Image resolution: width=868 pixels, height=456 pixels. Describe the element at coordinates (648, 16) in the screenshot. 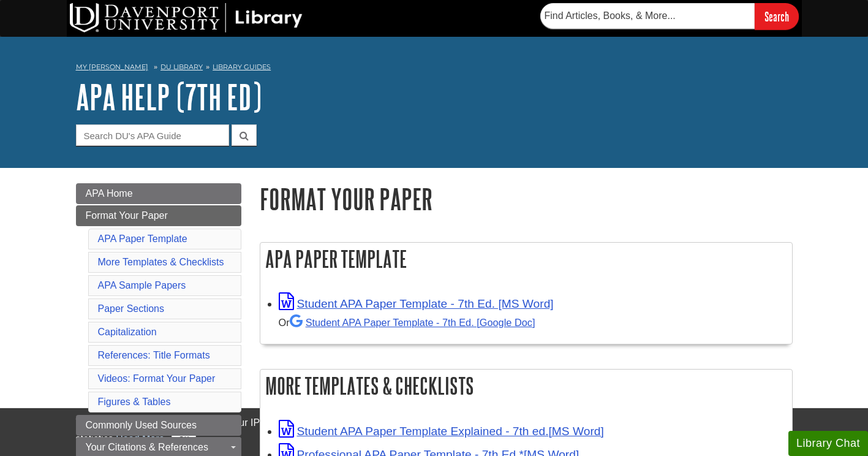

I see `input: Find Articles, Books, & More...` at that location.